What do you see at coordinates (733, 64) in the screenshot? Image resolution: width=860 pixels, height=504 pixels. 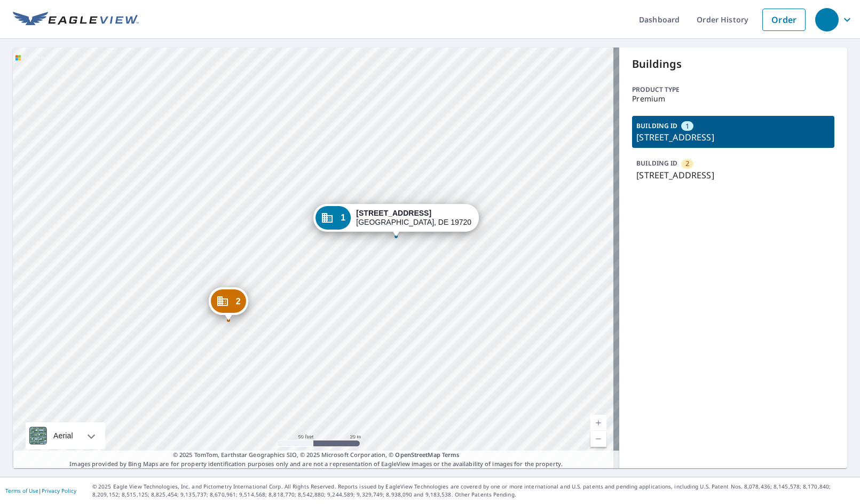 I see `p: Buildings` at bounding box center [733, 64].